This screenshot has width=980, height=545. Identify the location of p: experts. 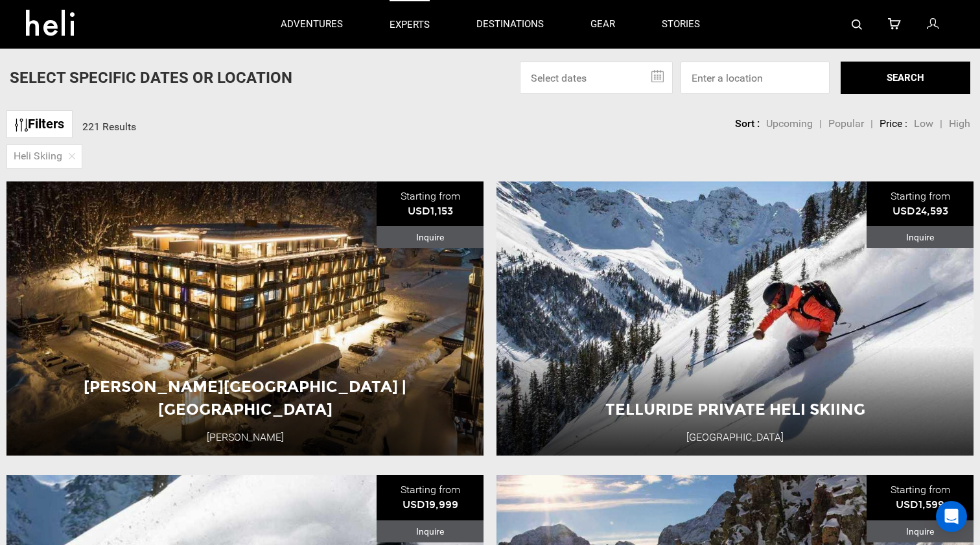
(410, 25).